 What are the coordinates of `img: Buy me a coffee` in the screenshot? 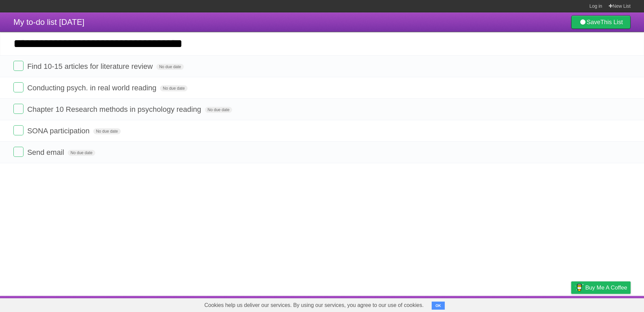 It's located at (579, 288).